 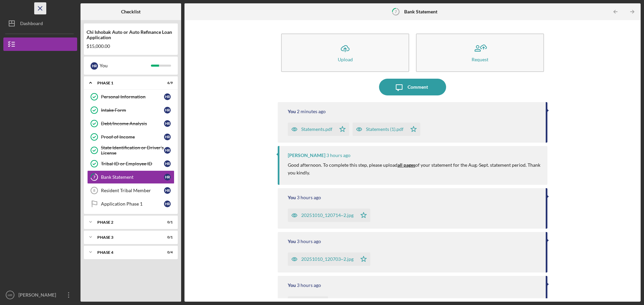 What do you see at coordinates (133, 164) in the screenshot?
I see `div: Tribal ID or Employee ID` at bounding box center [133, 164].